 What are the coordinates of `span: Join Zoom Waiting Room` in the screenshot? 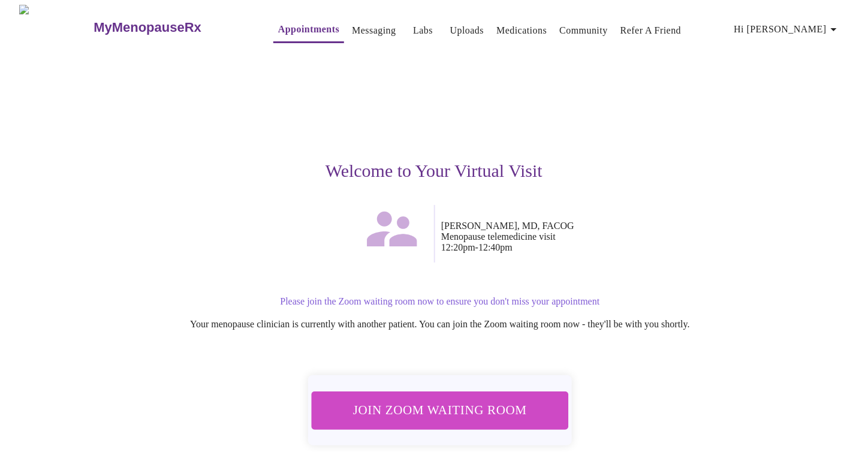 It's located at (440, 410).